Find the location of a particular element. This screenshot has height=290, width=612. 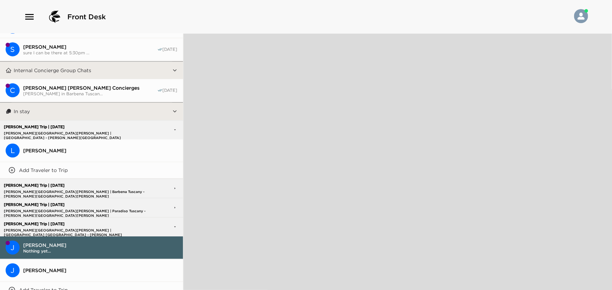

img: User is located at coordinates (581, 16).